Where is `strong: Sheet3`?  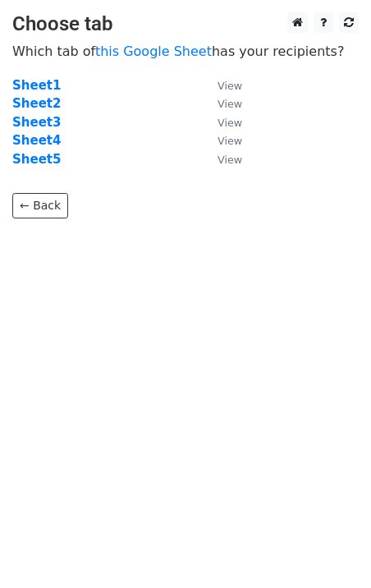
strong: Sheet3 is located at coordinates (36, 122).